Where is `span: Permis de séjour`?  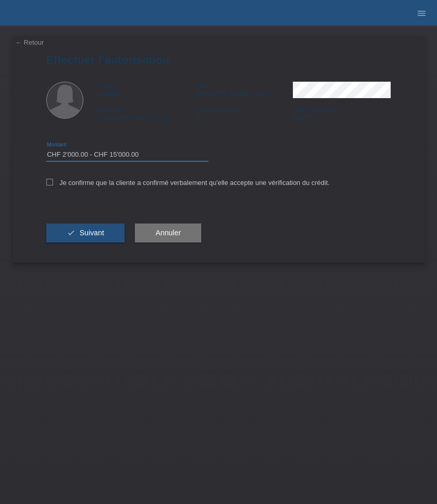
span: Permis de séjour is located at coordinates (216, 110).